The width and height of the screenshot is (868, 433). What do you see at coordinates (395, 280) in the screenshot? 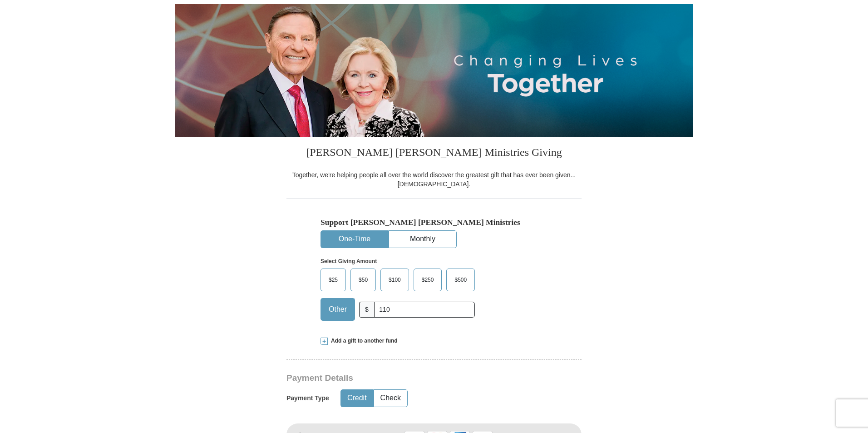
I see `span: $100` at bounding box center [395, 280].